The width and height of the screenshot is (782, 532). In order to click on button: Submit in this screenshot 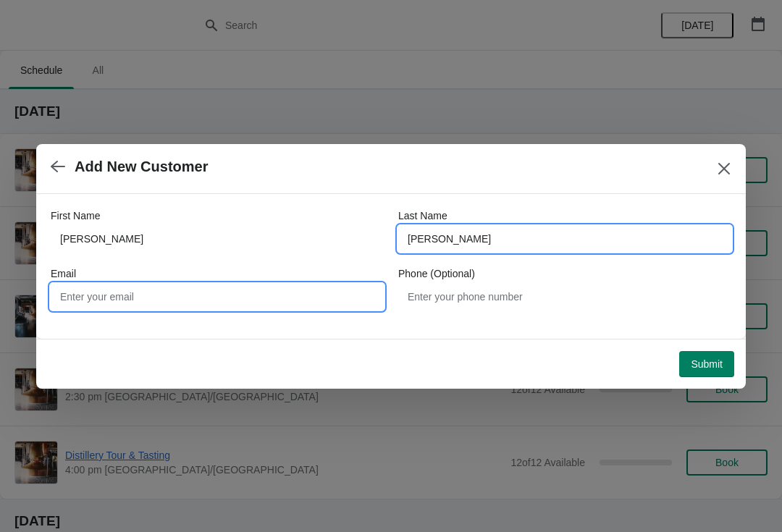, I will do `click(706, 364)`.